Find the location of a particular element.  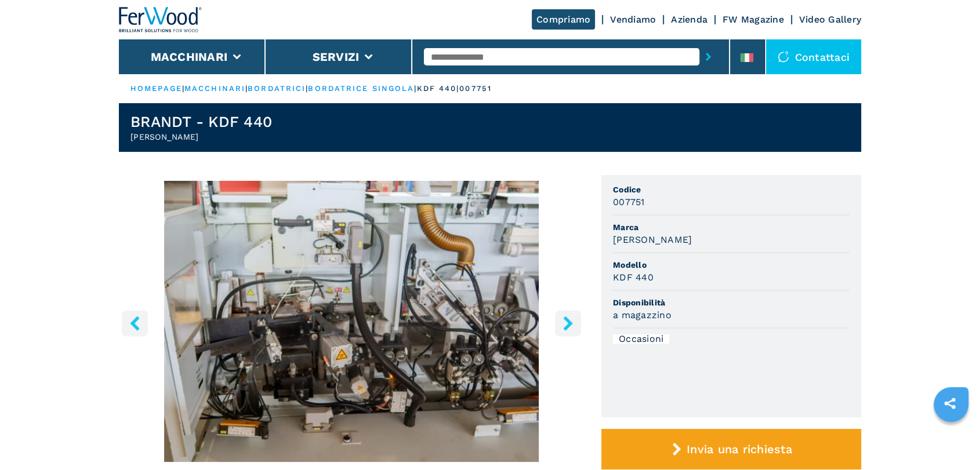

div: Go to Slide 8 is located at coordinates (352, 321).